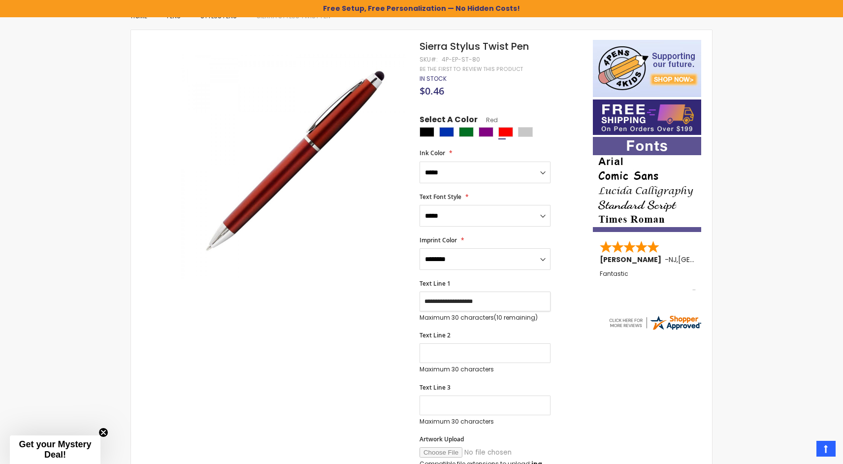 The image size is (843, 464). Describe the element at coordinates (433, 78) in the screenshot. I see `span: In stock` at that location.